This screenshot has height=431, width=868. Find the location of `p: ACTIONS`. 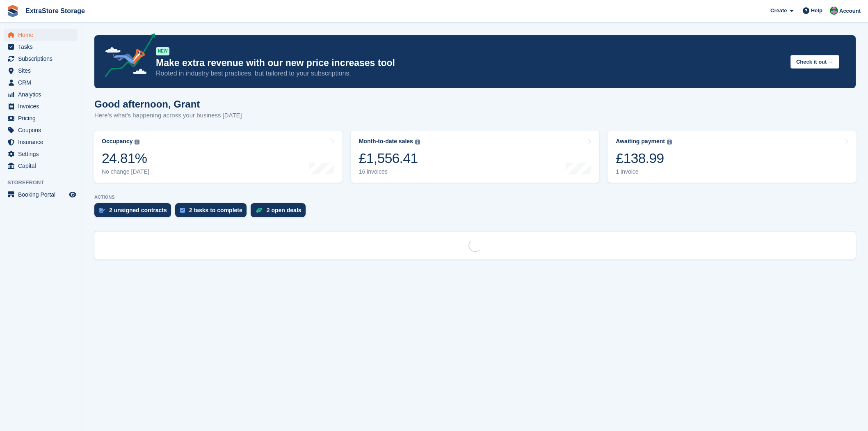

p: ACTIONS is located at coordinates (475, 197).